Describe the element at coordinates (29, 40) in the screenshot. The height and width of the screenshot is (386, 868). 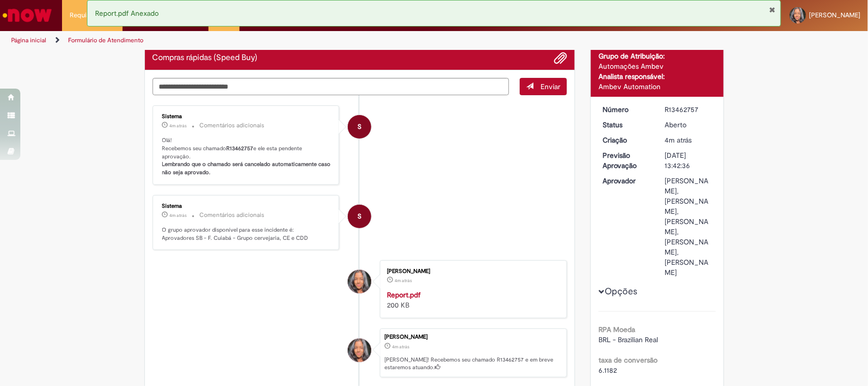
I see `a: Página inicial` at that location.